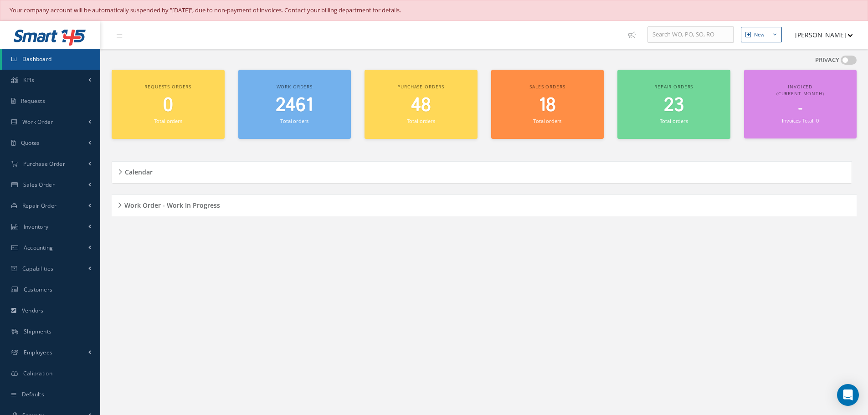  What do you see at coordinates (38, 332) in the screenshot?
I see `span: Shipments` at bounding box center [38, 332].